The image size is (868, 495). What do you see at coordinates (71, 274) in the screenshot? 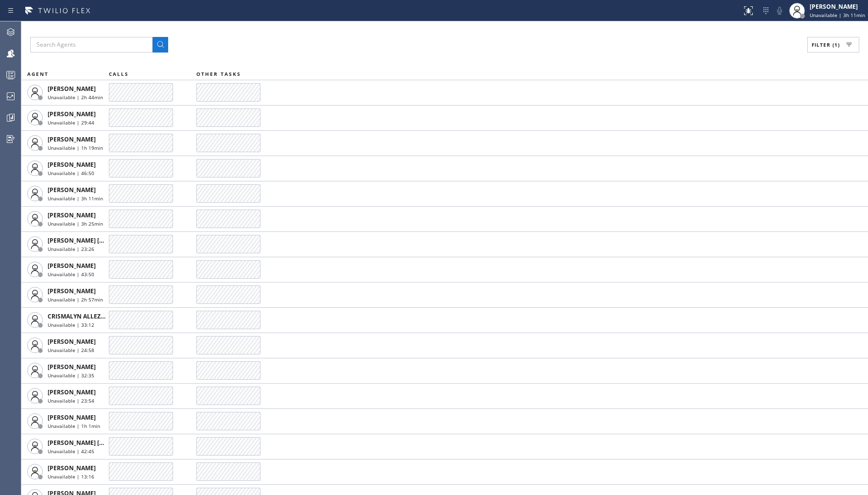
I see `span: Unavailable | 43:50` at bounding box center [71, 274].